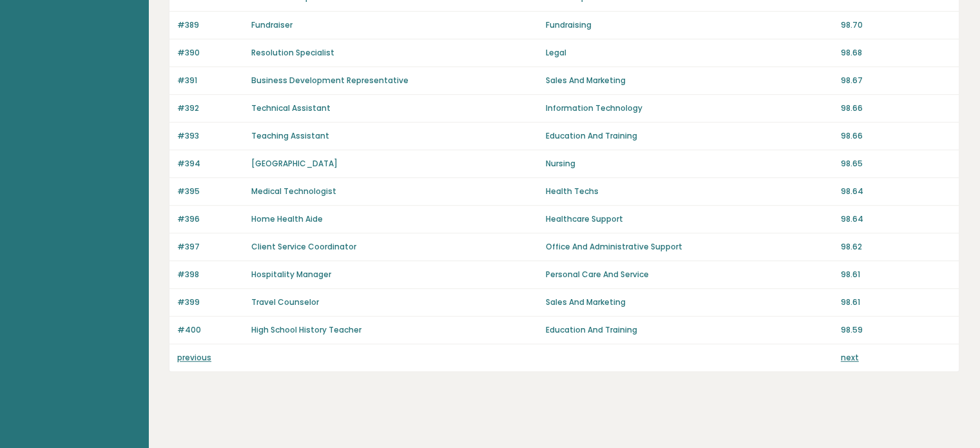  What do you see at coordinates (895, 53) in the screenshot?
I see `p: 98.68` at bounding box center [895, 53].